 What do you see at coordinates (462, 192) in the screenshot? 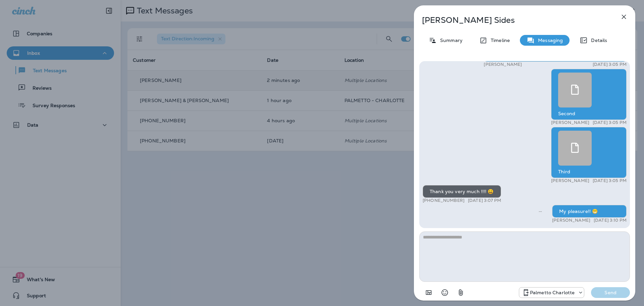
I see `div: Thank you very much !!!! 😀` at bounding box center [462, 192].